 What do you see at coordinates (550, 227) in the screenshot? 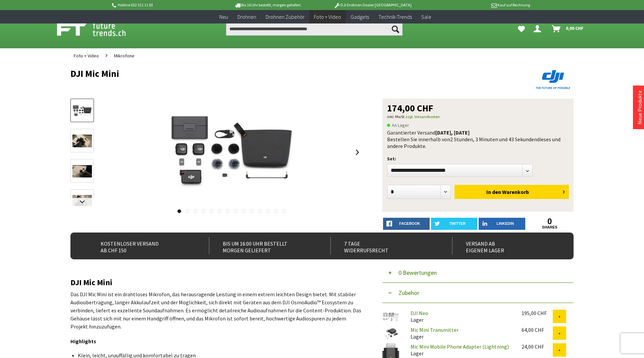
I see `a: shares` at bounding box center [550, 227].